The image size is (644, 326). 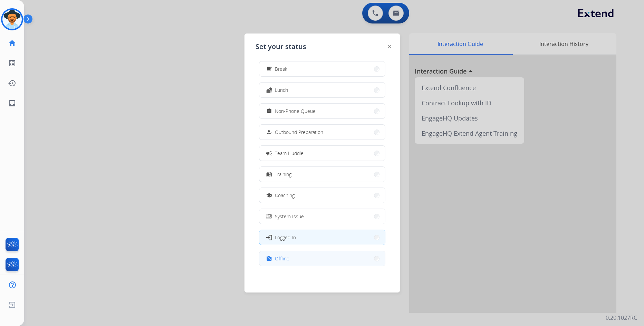 What do you see at coordinates (322, 258) in the screenshot?
I see `button: Offline` at bounding box center [322, 258].